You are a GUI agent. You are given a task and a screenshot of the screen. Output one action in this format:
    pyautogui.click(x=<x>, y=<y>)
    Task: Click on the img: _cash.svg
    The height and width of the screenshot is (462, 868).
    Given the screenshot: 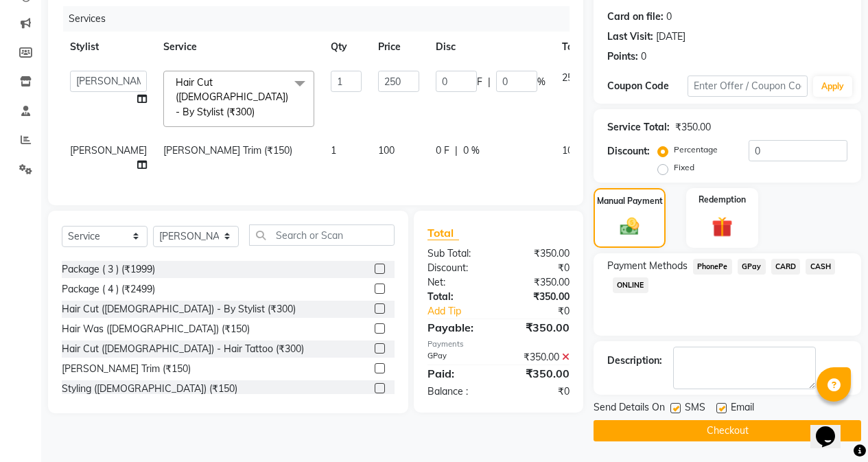 What is the action you would take?
    pyautogui.click(x=630, y=227)
    